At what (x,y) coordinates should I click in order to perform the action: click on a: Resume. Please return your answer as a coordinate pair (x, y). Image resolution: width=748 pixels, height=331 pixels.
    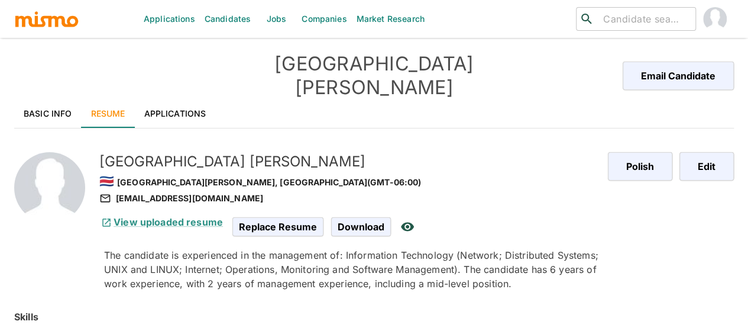
    Looking at the image, I should click on (108, 114).